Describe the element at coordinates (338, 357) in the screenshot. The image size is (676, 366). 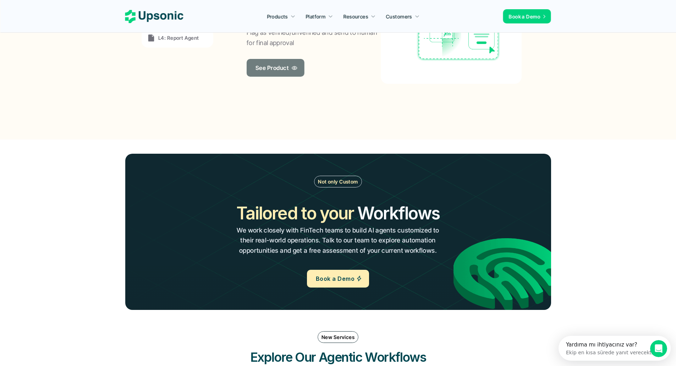
I see `h3: Explore Our Agentic Workflows` at that location.